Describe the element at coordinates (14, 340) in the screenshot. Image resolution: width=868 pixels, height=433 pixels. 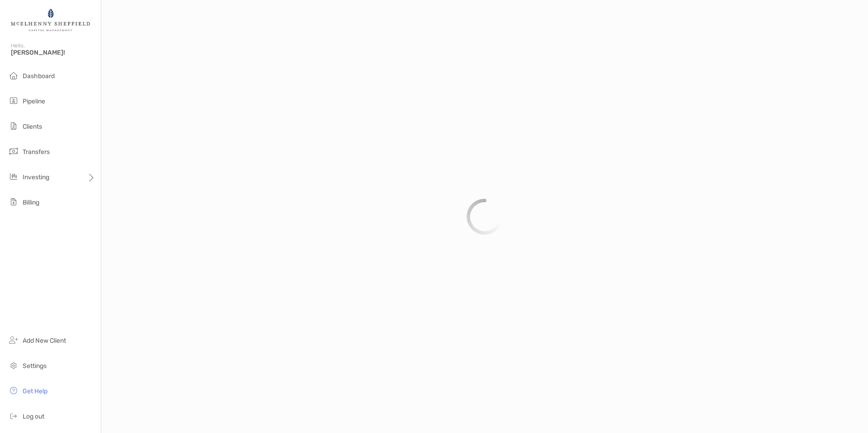
I see `img: add_new_client icon` at that location.